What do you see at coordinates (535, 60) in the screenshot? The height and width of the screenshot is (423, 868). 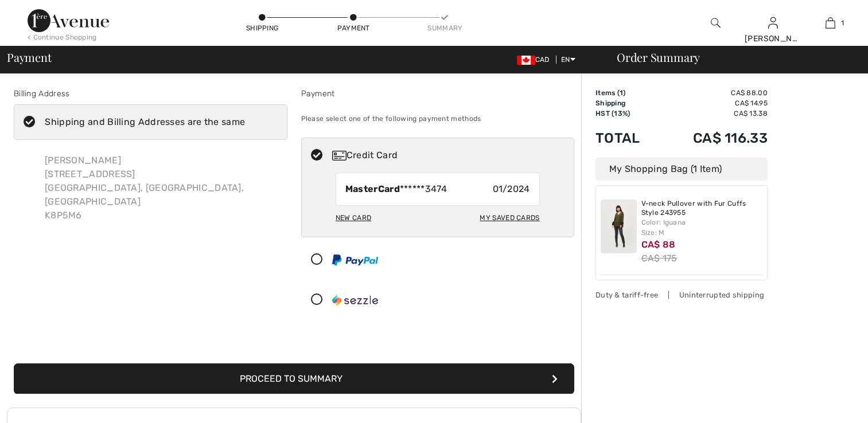 I see `span: CAD` at bounding box center [535, 60].